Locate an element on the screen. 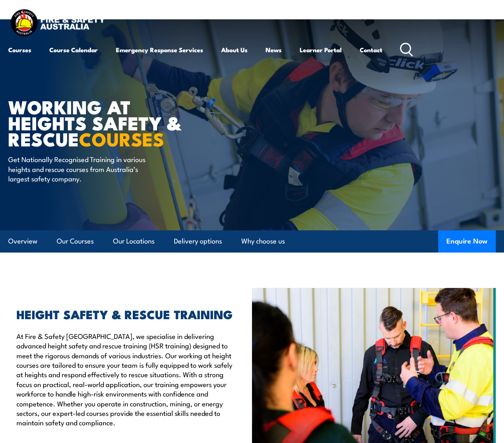 This screenshot has height=443, width=504. a: Contact is located at coordinates (370, 50).